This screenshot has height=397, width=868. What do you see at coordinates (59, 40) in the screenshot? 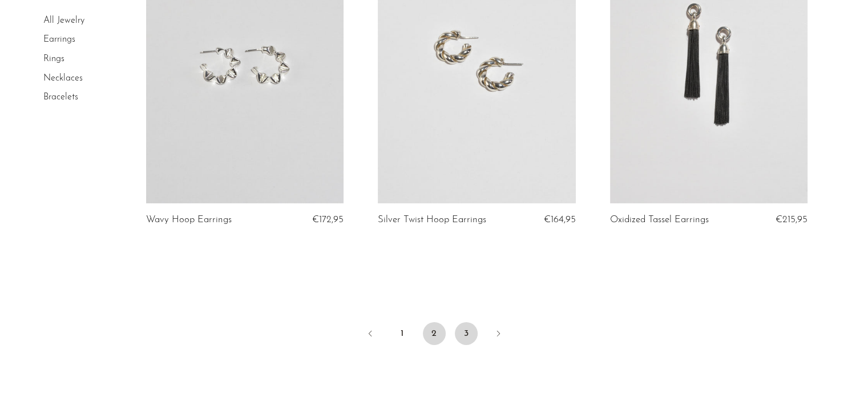
I see `a: Earrings` at bounding box center [59, 40].